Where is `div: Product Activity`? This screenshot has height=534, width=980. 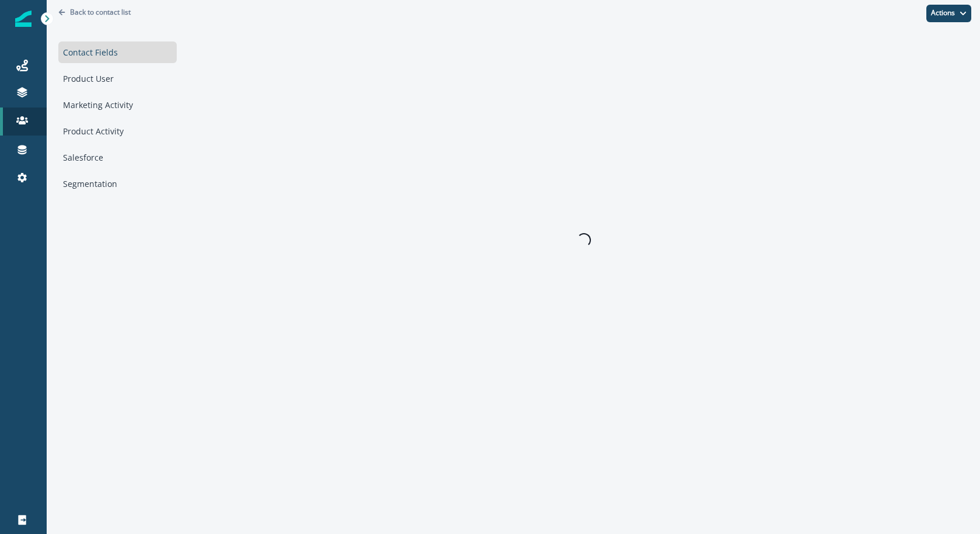
div: Product Activity is located at coordinates (117, 131).